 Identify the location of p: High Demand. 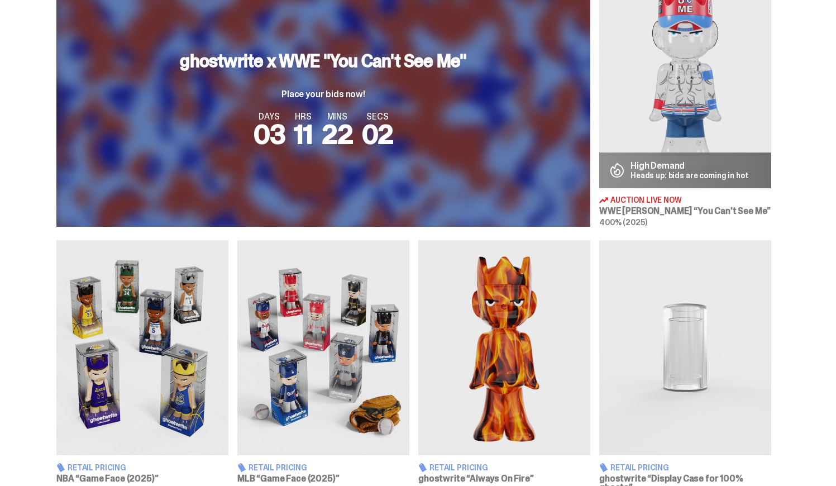
(690, 166).